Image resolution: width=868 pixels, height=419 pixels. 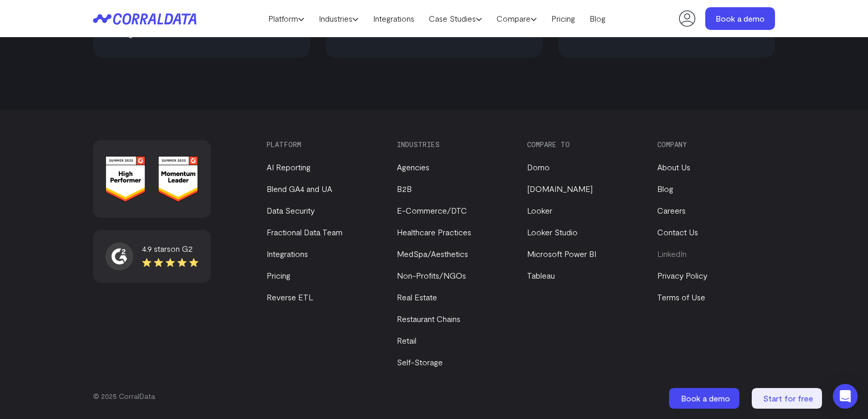 What do you see at coordinates (434, 231) in the screenshot?
I see `a: Healthcare Practices` at bounding box center [434, 231].